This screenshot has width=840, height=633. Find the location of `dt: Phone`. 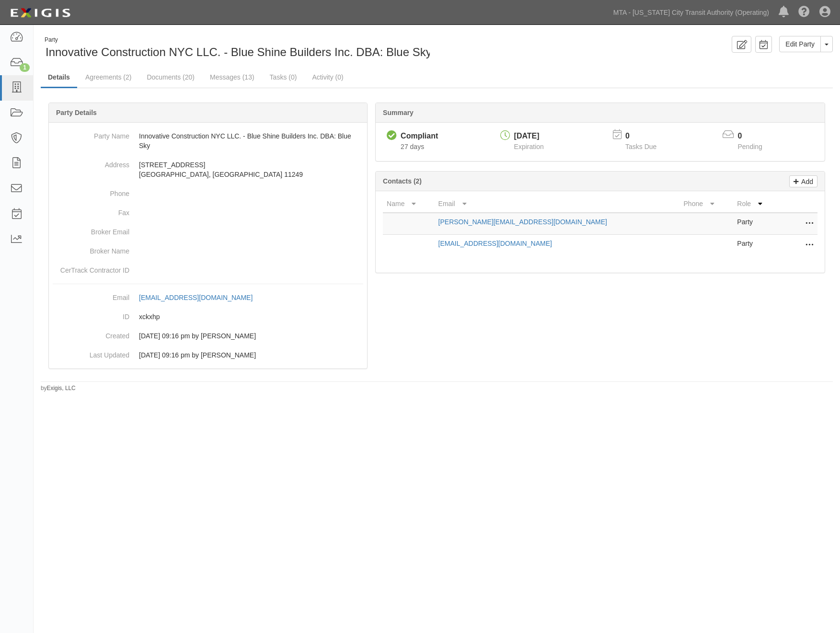

dt: Phone is located at coordinates (91, 191).